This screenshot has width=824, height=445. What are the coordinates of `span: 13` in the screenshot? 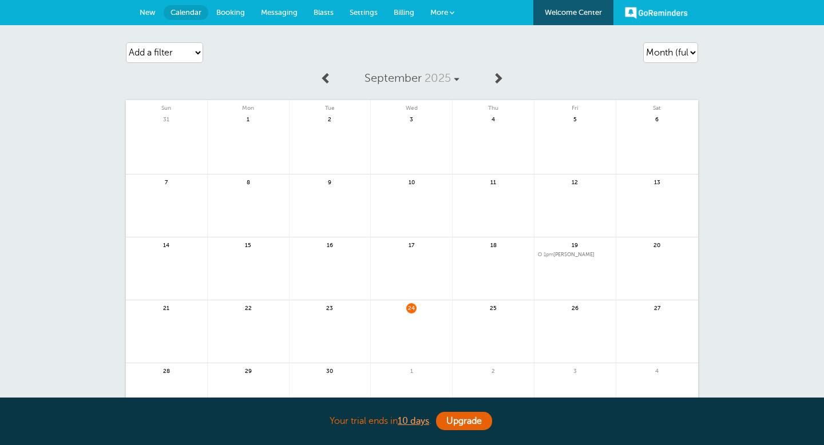 It's located at (657, 181).